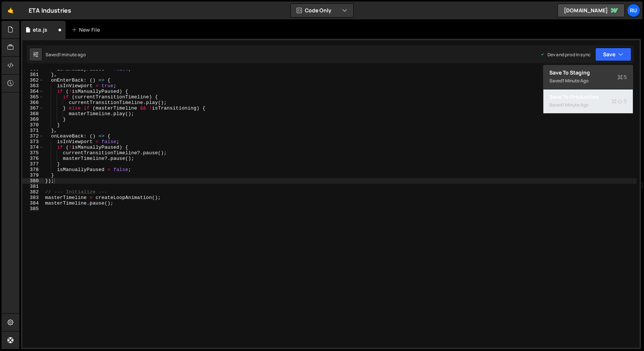 The height and width of the screenshot is (351, 644). I want to click on div: 381, so click(33, 186).